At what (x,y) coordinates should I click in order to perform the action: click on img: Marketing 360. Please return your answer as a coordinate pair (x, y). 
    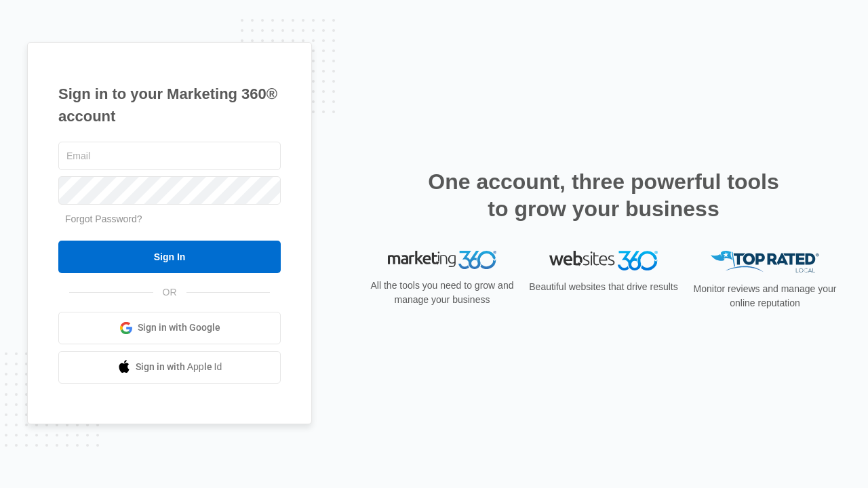
    Looking at the image, I should click on (442, 261).